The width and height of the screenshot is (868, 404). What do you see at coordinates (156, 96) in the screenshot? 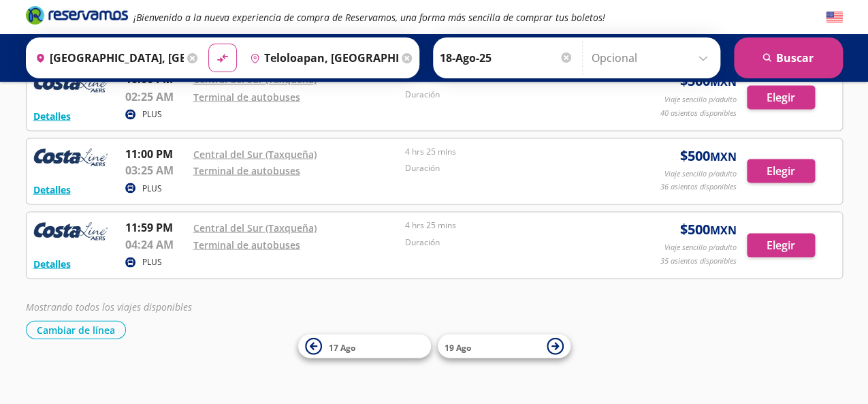
I see `p: 02:25 AM` at bounding box center [156, 96].